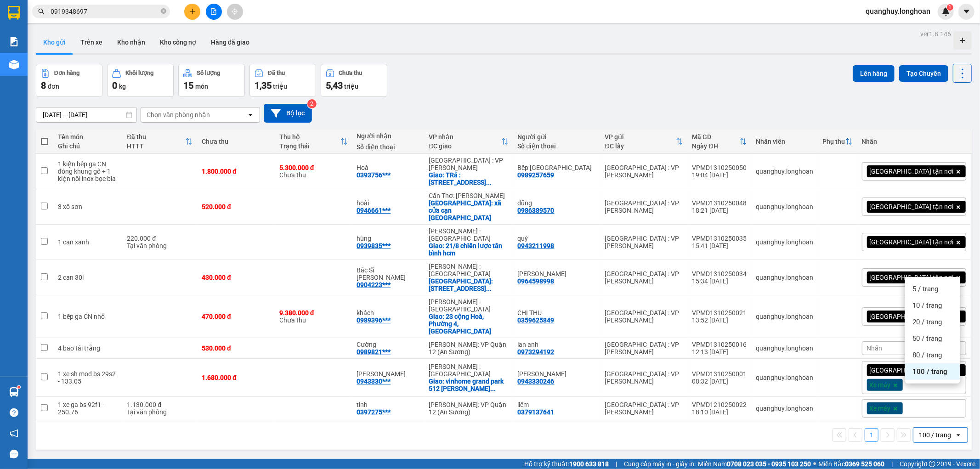 This screenshot has height=469, width=980. I want to click on div: 0989257659, so click(536, 175).